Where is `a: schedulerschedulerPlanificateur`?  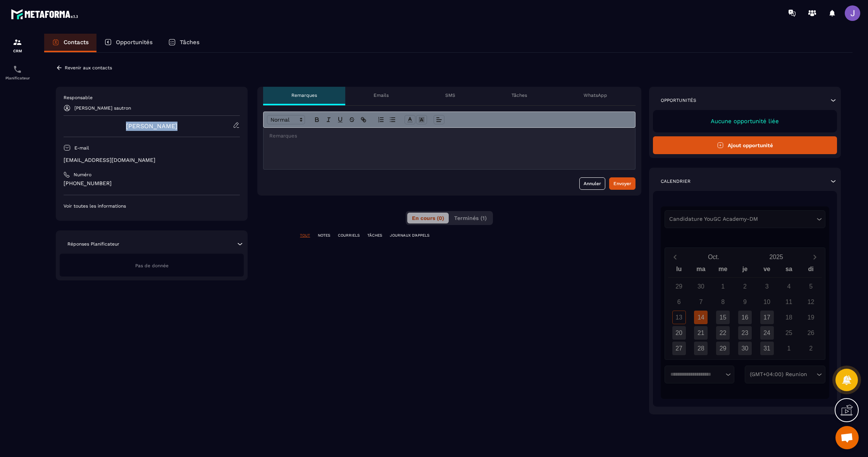
a: schedulerschedulerPlanificateur is located at coordinates (18, 73).